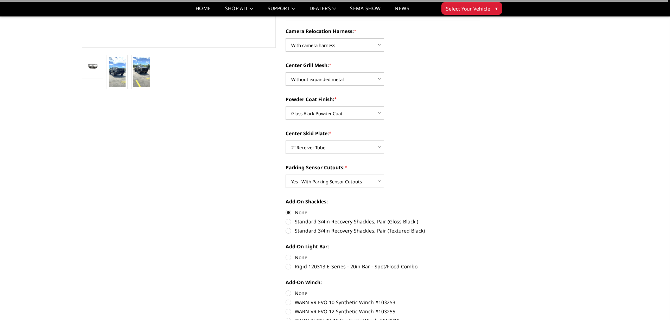  What do you see at coordinates (383, 133) in the screenshot?
I see `label: Center Skid Plate:` at bounding box center [383, 133].